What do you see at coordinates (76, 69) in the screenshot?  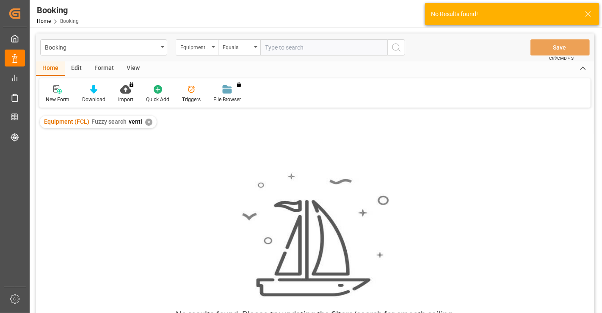 I see `div: Edit` at bounding box center [76, 69].